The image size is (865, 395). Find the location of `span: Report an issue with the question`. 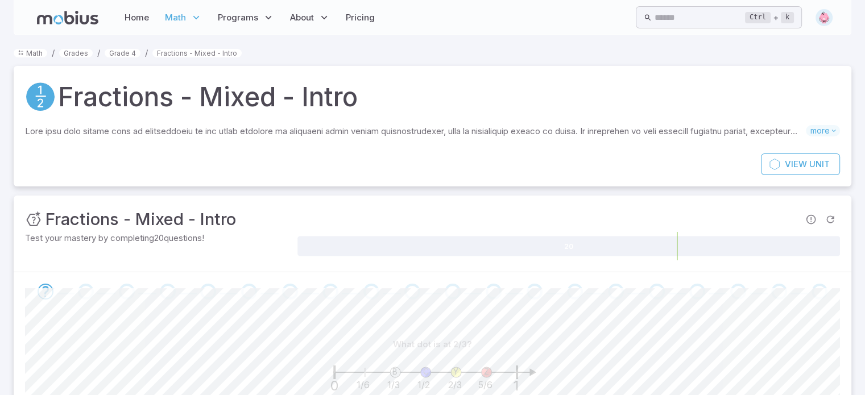

span: Report an issue with the question is located at coordinates (811, 219).